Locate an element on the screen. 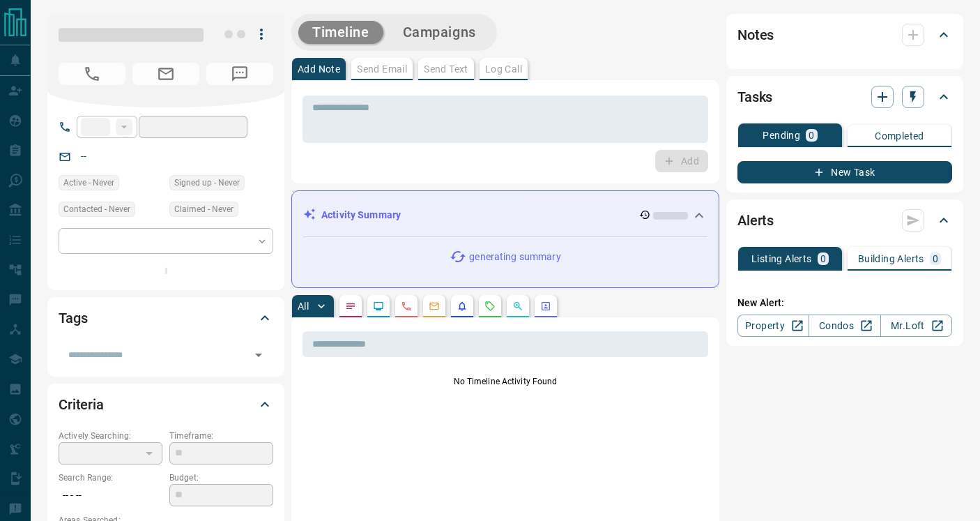 The image size is (980, 521). button: Timeline is located at coordinates (340, 32).